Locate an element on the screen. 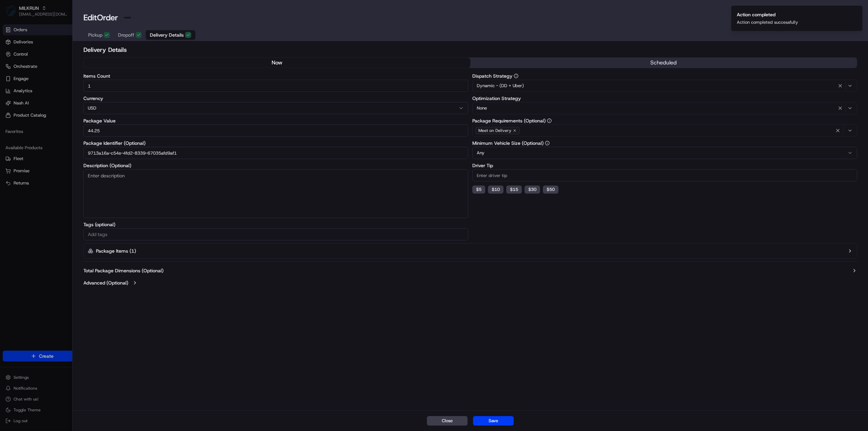 The height and width of the screenshot is (431, 868). button: Save is located at coordinates (493, 421).